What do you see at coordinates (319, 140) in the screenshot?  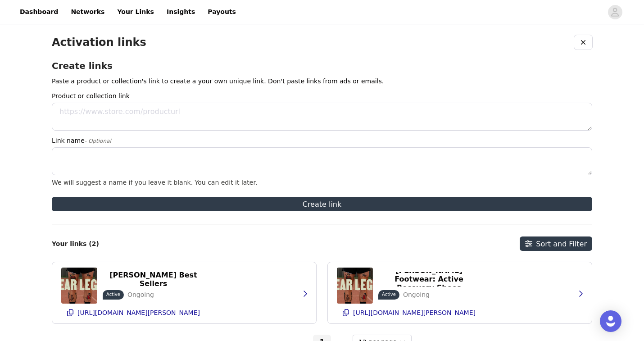 I see `label: Link name` at bounding box center [319, 140].